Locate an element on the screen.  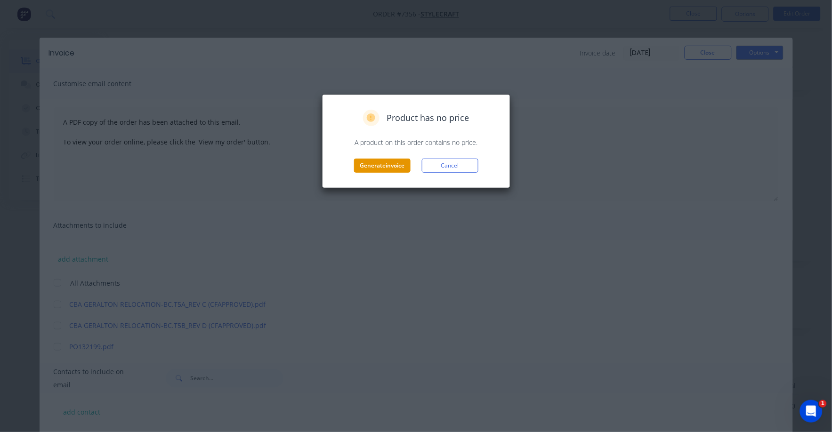
span: 1 is located at coordinates (823, 404).